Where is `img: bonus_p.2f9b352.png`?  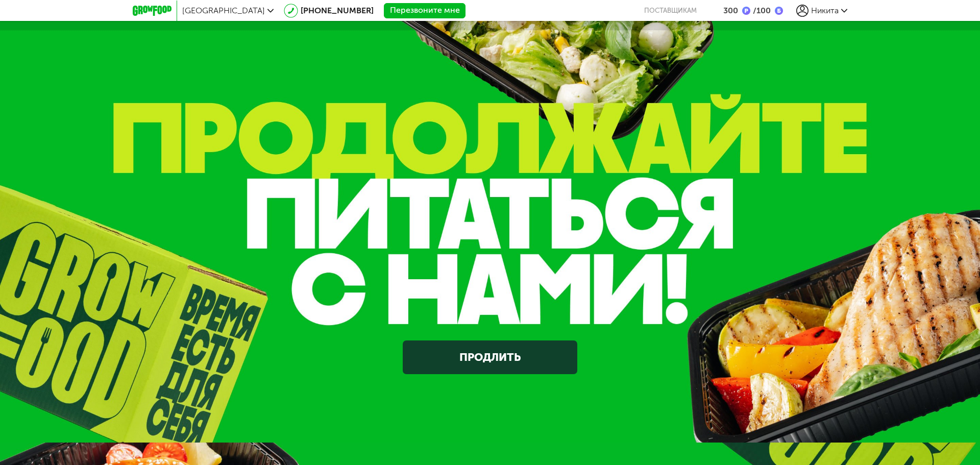 img: bonus_p.2f9b352.png is located at coordinates (747, 10).